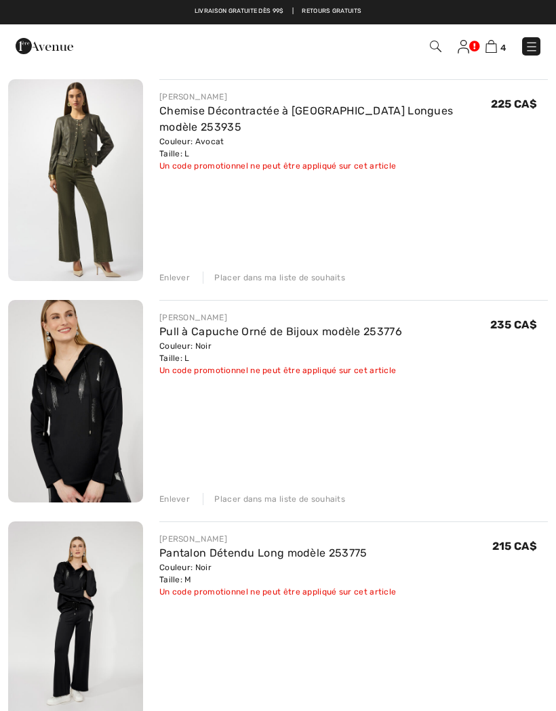 The image size is (556, 711). I want to click on img: Recherche, so click(435, 46).